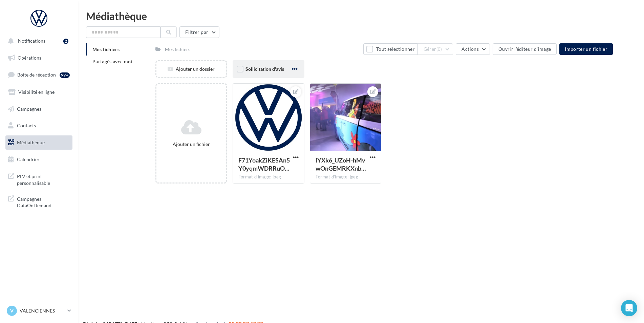 The width and height of the screenshot is (644, 323). I want to click on span: Mes fichiers, so click(106, 49).